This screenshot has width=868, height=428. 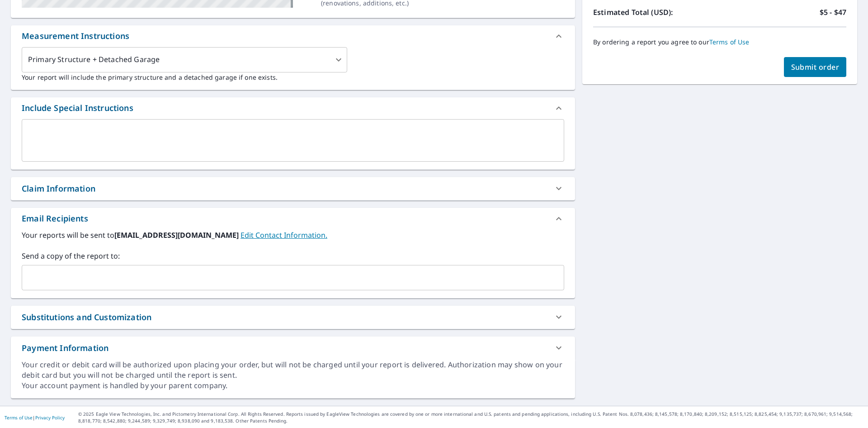 What do you see at coordinates (293, 77) in the screenshot?
I see `p: Your report will include the primary structure and a detached garage if one exists.` at bounding box center [293, 77].